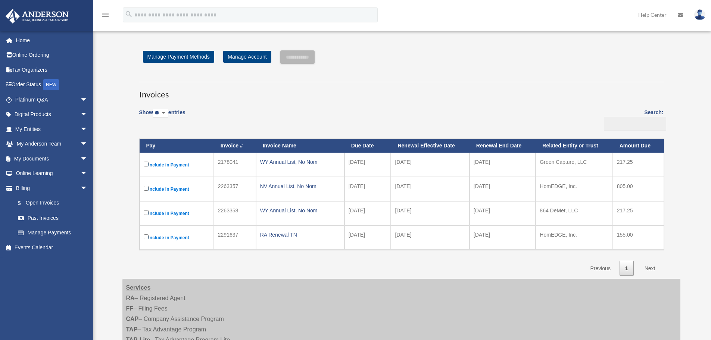 This screenshot has width=711, height=340. Describe the element at coordinates (160, 113) in the screenshot. I see `select: Showentries` at that location.